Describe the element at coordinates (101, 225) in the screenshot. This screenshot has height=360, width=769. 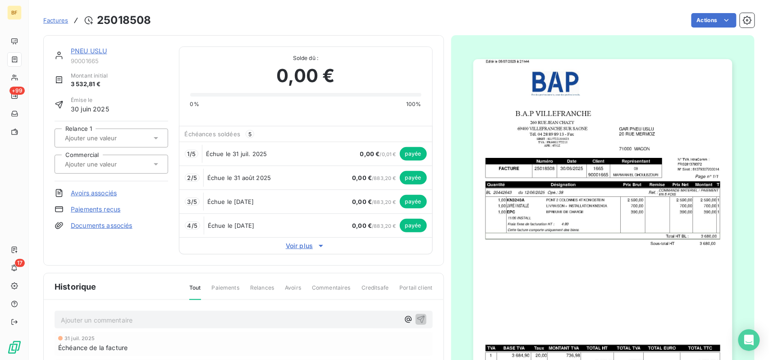
I see `a: Documents associés` at that location.